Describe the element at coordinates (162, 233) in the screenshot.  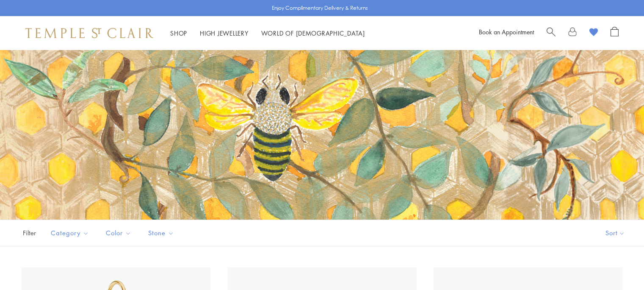
I see `span: Stone` at that location.